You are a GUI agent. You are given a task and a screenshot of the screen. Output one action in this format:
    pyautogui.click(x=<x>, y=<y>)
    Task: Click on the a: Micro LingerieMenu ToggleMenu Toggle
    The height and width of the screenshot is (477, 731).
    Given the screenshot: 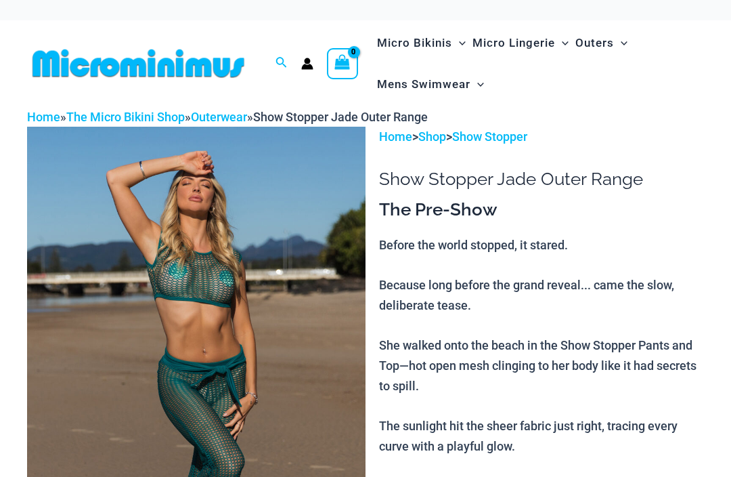 What is the action you would take?
    pyautogui.click(x=521, y=43)
    